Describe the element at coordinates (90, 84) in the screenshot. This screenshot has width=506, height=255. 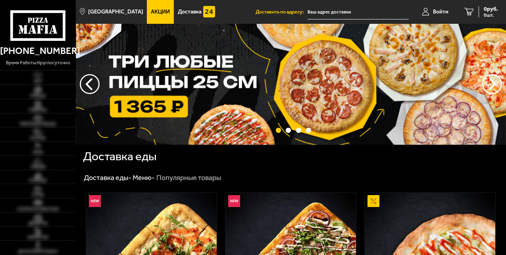
I see `button: следующий` at that location.